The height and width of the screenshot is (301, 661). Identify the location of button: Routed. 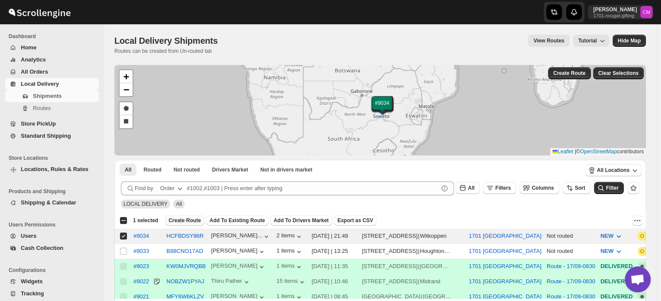
(152, 170).